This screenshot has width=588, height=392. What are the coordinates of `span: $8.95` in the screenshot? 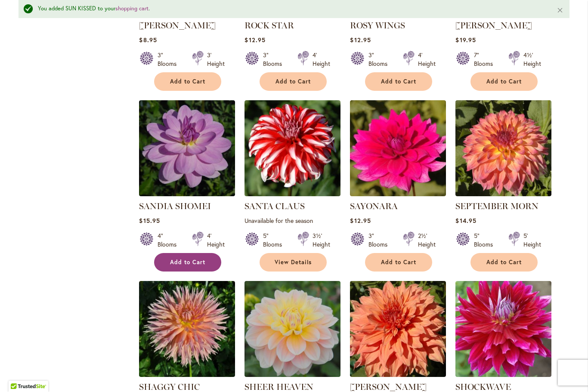 It's located at (148, 40).